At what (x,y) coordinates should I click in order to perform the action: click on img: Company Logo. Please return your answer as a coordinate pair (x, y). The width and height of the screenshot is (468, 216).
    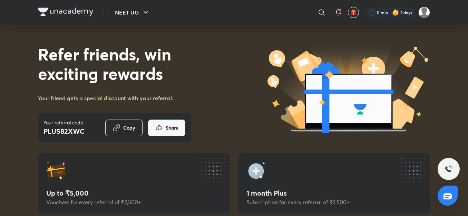
    Looking at the image, I should click on (66, 12).